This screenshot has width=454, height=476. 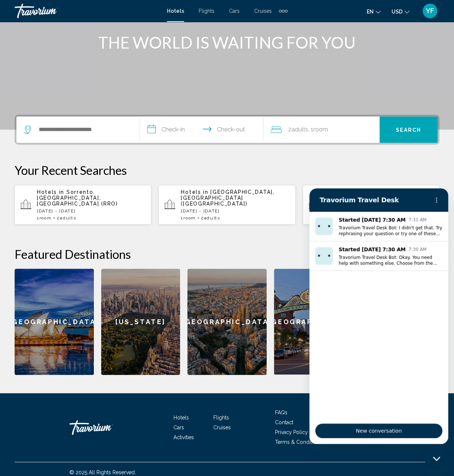 I want to click on span: FAQs, so click(x=281, y=413).